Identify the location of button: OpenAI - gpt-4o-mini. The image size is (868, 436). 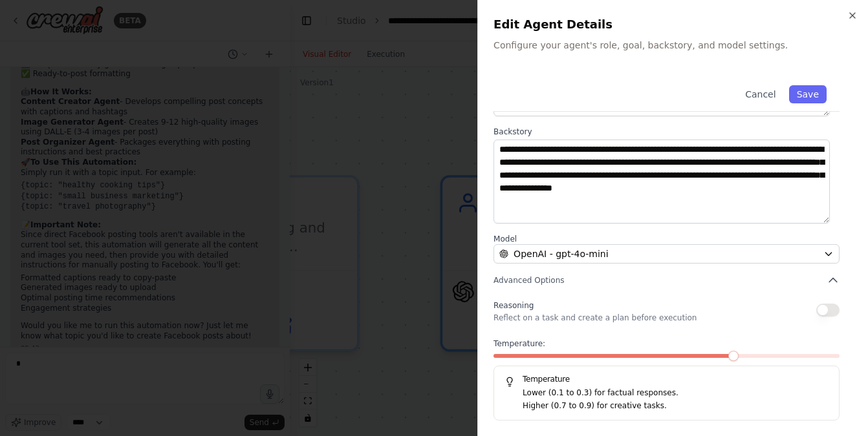
(666, 254).